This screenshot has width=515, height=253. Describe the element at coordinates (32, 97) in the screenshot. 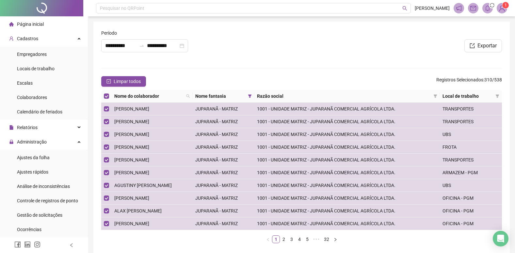

I see `span: Colaboradores` at that location.